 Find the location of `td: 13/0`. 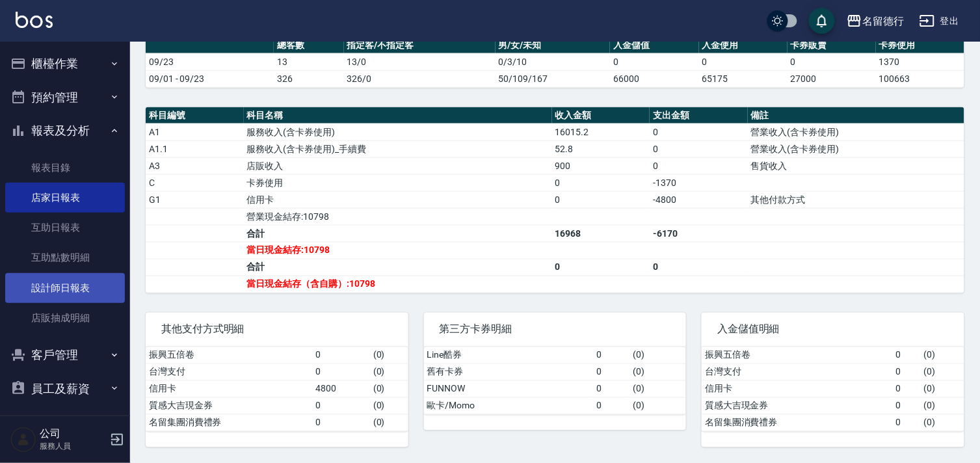

td: 13/0 is located at coordinates (419, 62).